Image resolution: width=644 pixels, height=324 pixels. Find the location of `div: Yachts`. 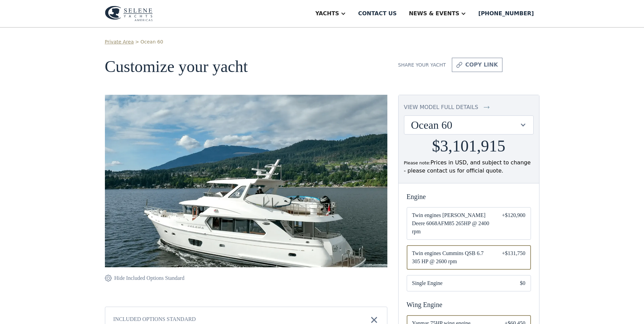

div: Yachts is located at coordinates (327, 14).